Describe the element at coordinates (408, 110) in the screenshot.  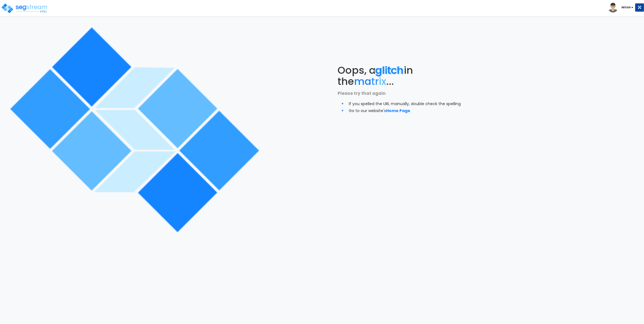
I see `li: Go to our website's` at that location.